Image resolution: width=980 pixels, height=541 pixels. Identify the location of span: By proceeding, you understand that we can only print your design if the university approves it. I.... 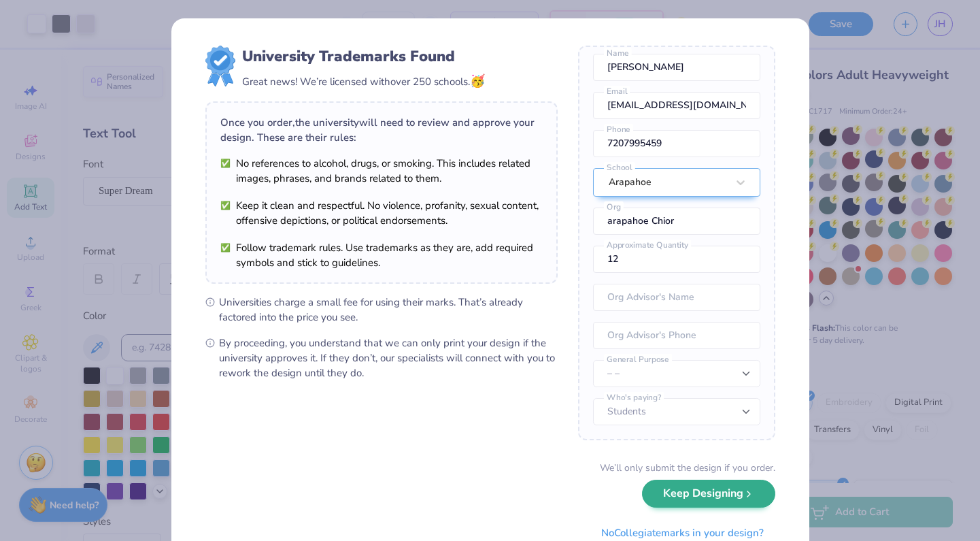
(389, 358).